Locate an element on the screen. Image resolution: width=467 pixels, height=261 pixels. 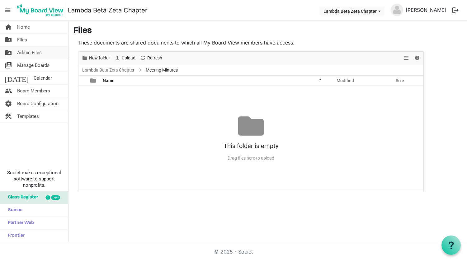
a: © 2025 - Societ is located at coordinates (233, 252).